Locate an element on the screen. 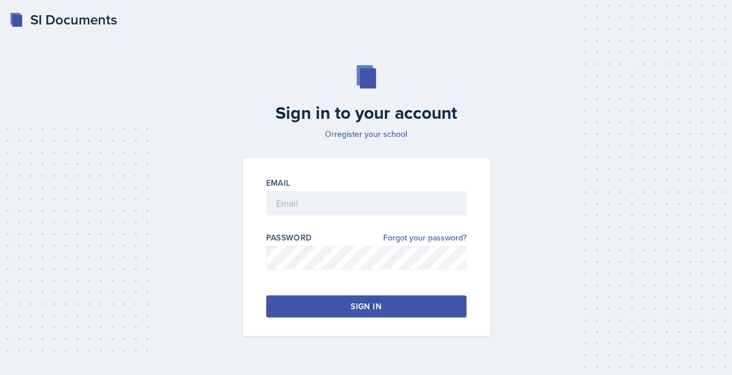 This screenshot has width=732, height=375. div: SI Documents is located at coordinates (63, 20).